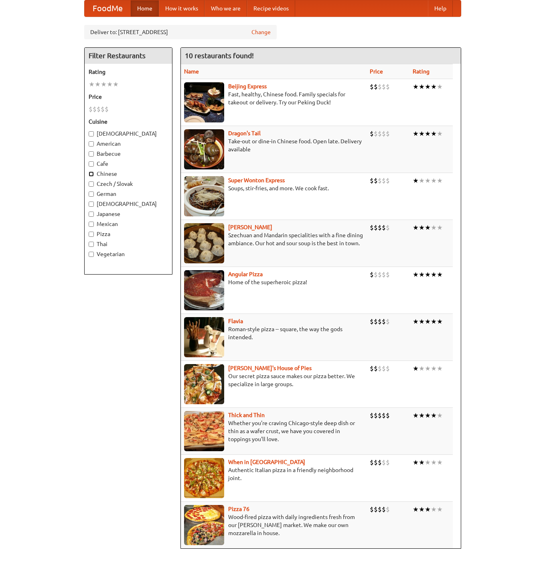  I want to click on p: Roman-style pizza -- square, the way the gods intended., so click(274, 333).